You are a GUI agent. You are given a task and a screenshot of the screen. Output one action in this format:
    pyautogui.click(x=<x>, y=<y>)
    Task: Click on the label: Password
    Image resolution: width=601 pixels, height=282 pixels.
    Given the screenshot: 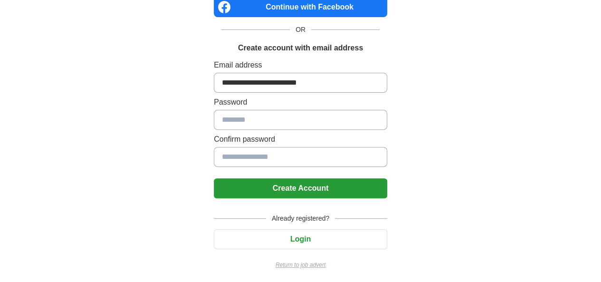 What is the action you would take?
    pyautogui.click(x=300, y=102)
    